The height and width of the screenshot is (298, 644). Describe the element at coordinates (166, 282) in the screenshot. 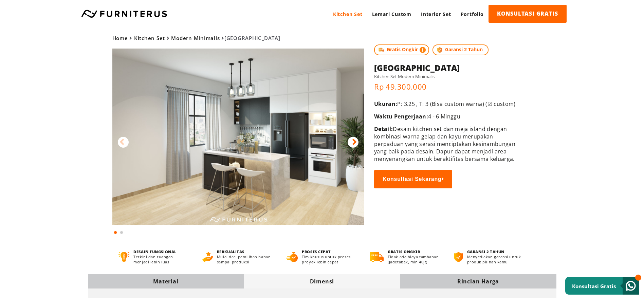

I see `div: Material` at that location.